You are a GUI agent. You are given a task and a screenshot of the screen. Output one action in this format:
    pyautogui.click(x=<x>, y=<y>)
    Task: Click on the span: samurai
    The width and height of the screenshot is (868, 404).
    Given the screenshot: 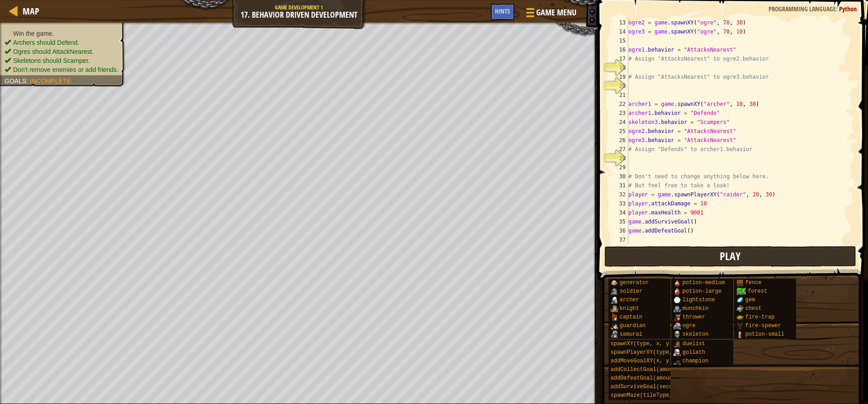 What is the action you would take?
    pyautogui.click(x=631, y=335)
    